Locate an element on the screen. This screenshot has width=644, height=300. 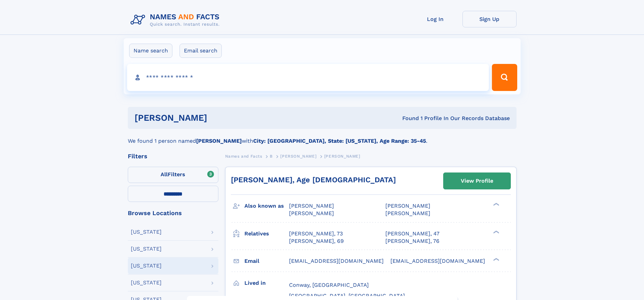
a: View Profile is located at coordinates (477, 181).